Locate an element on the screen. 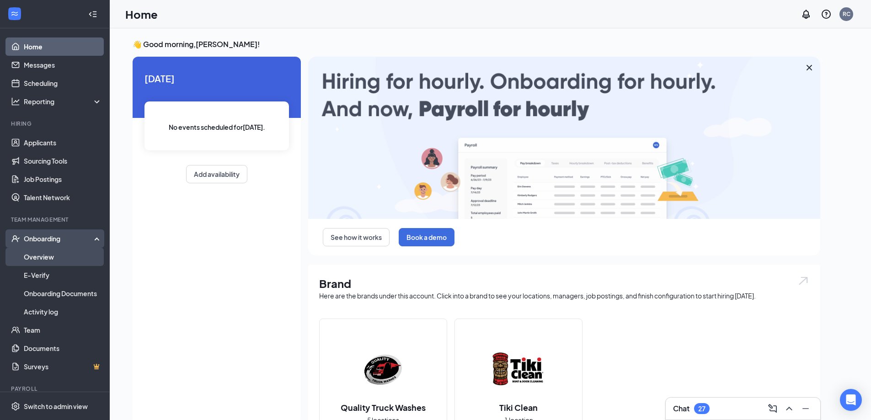  a: Overview is located at coordinates (63, 257).